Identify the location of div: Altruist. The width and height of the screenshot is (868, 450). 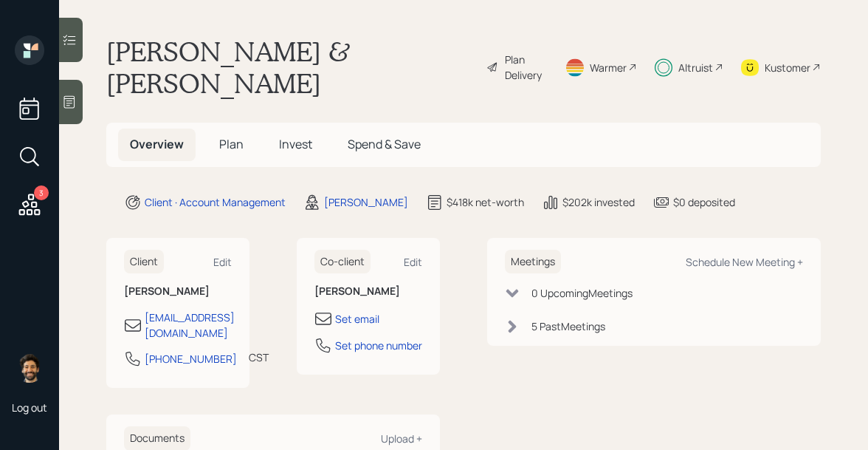
(695, 67).